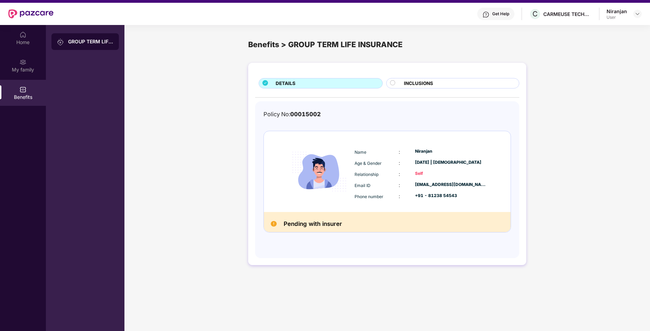  I want to click on div: Get Help, so click(500, 14).